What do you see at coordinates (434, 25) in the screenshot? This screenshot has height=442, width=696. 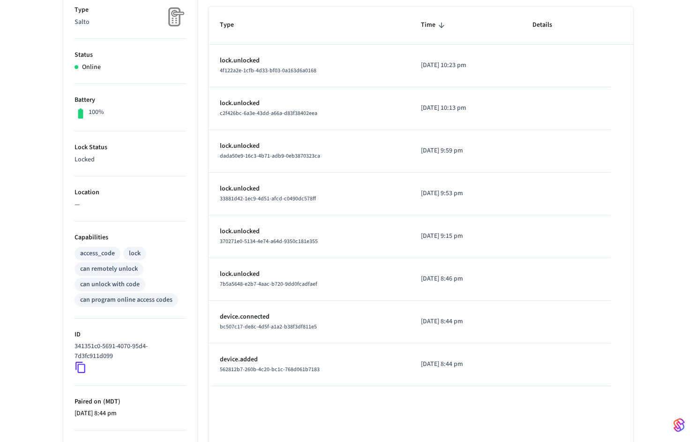 I see `span: Time` at bounding box center [434, 25].